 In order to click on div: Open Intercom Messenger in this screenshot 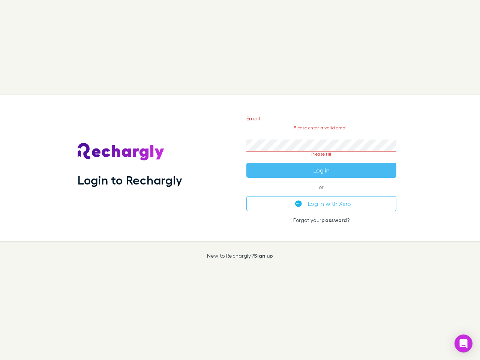, I will do `click(463, 343)`.